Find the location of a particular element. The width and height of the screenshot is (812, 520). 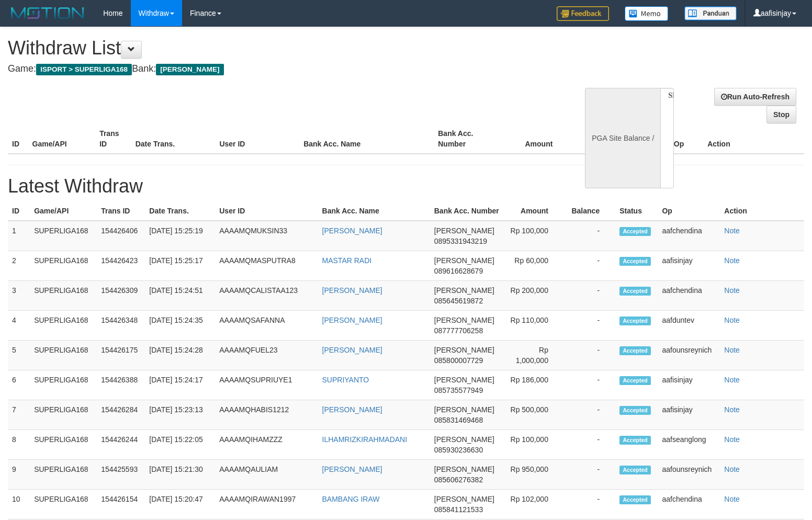

span: 085735577949 is located at coordinates (458, 390).